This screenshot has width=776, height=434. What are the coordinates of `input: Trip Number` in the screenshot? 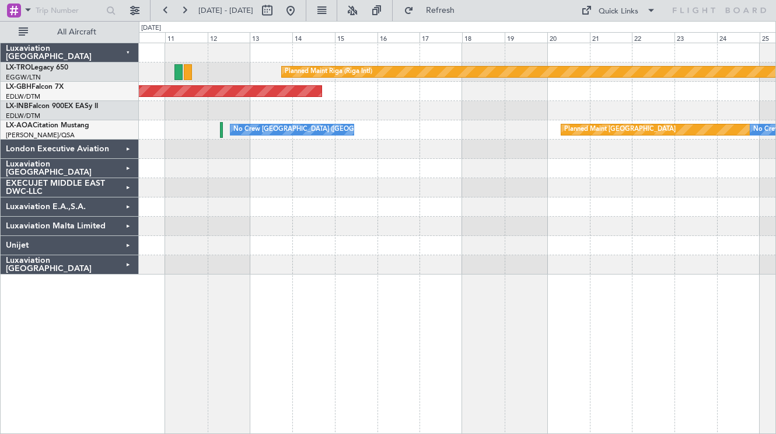 It's located at (69, 11).